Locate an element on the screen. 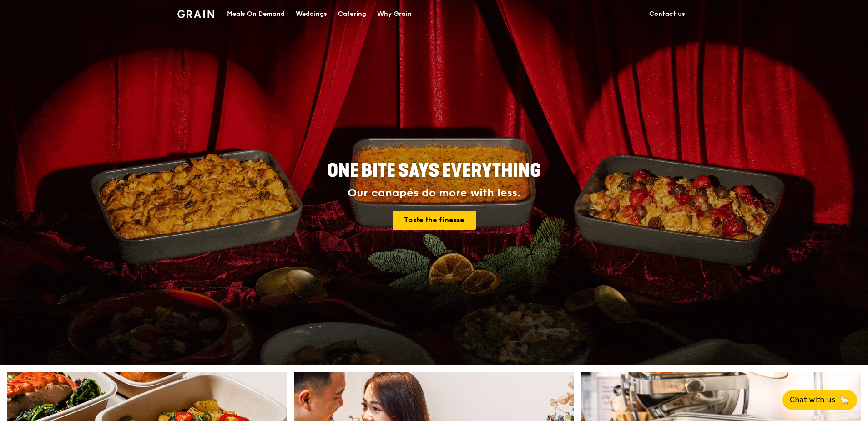 The width and height of the screenshot is (868, 421). div: Our canapés do more with less. is located at coordinates (434, 193).